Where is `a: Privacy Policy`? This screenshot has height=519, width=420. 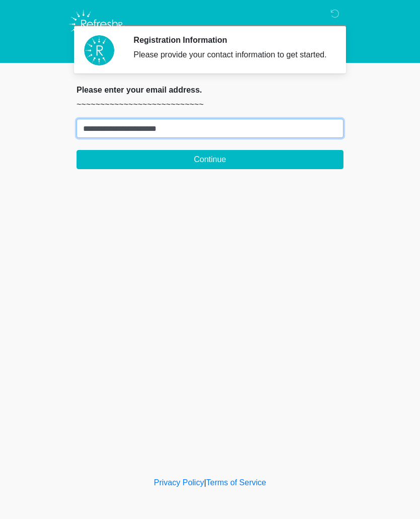 a: Privacy Policy is located at coordinates (179, 483).